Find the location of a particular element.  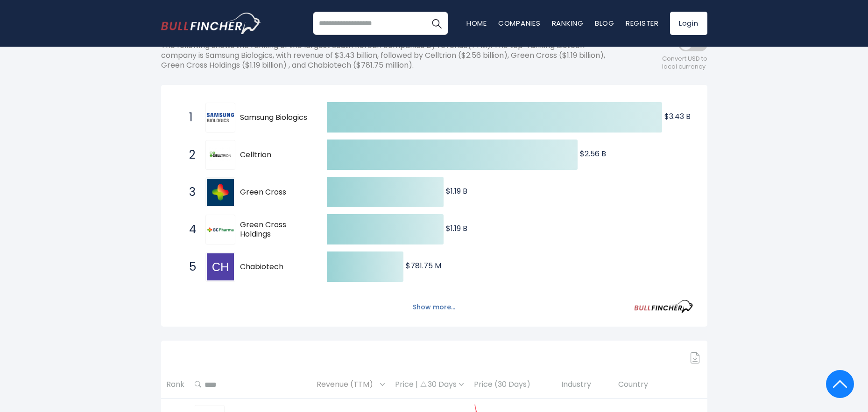

span: 4 is located at coordinates (189, 229).